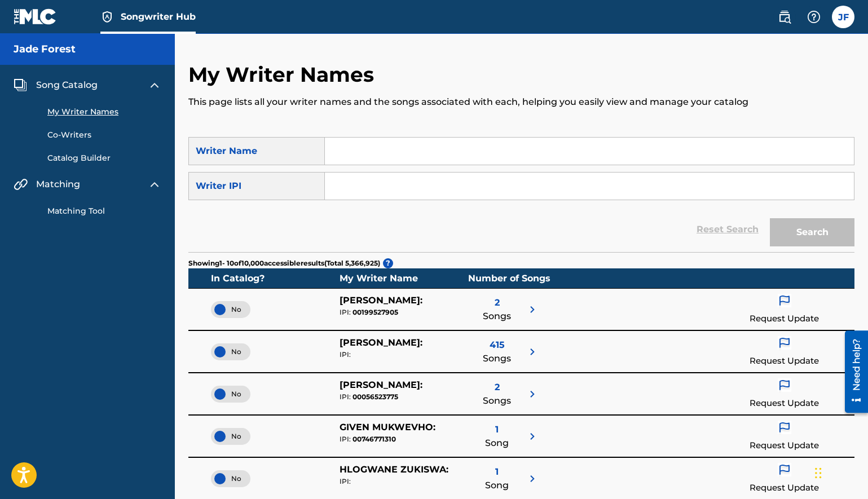 Image resolution: width=868 pixels, height=499 pixels. I want to click on div: Need help?, so click(19, 38).